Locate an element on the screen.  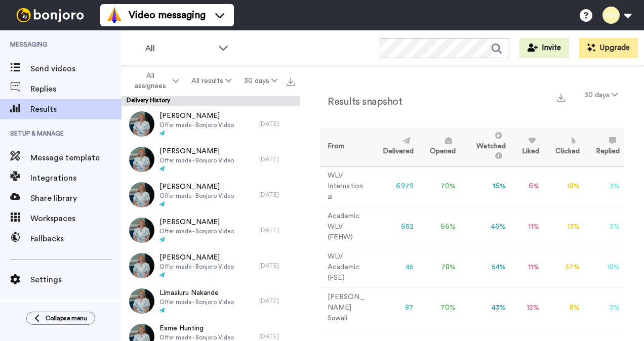
th: Opened is located at coordinates (439, 147).